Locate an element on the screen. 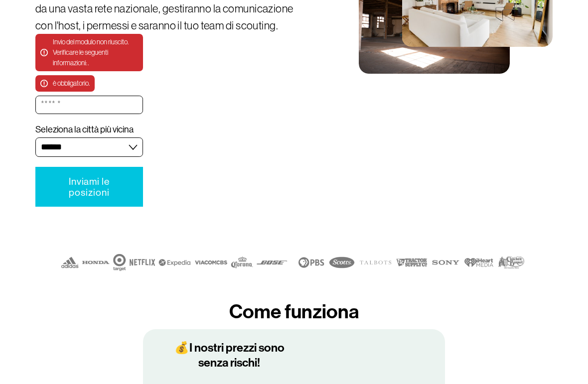  font: Come funziona is located at coordinates (294, 312).